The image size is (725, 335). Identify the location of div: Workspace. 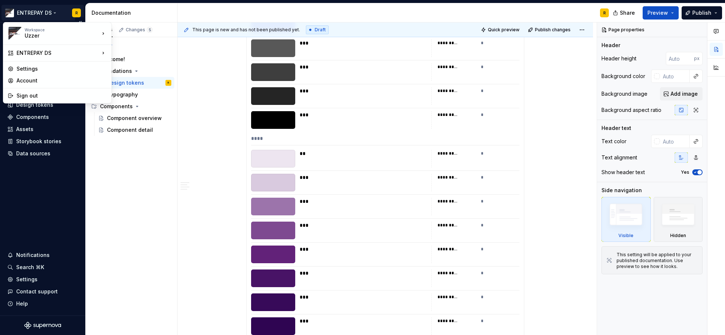
(62, 30).